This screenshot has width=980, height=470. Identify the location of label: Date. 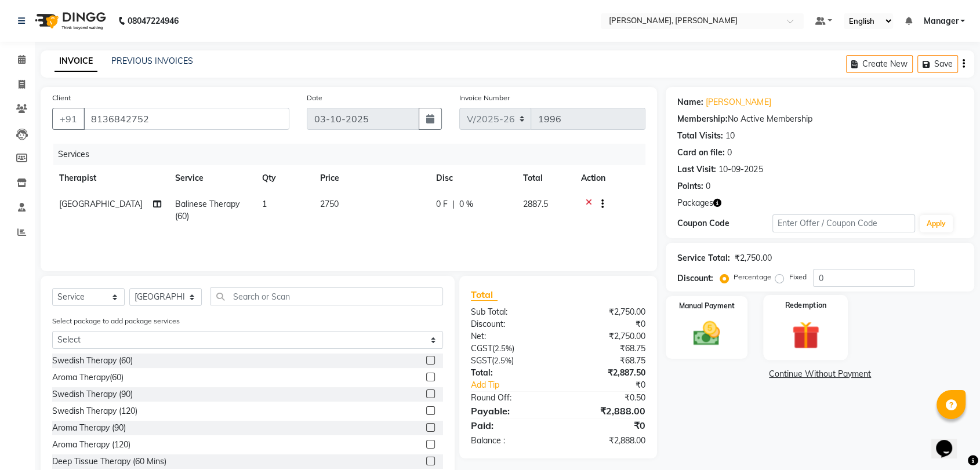
(315, 98).